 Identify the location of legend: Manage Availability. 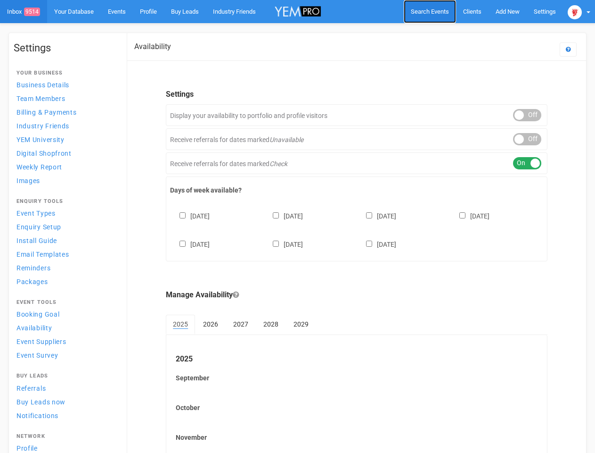
(357, 295).